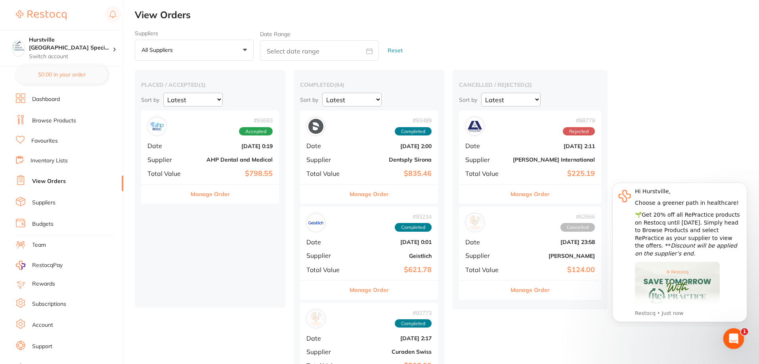 The width and height of the screenshot is (759, 364). I want to click on button: $0.00 in your order, so click(61, 75).